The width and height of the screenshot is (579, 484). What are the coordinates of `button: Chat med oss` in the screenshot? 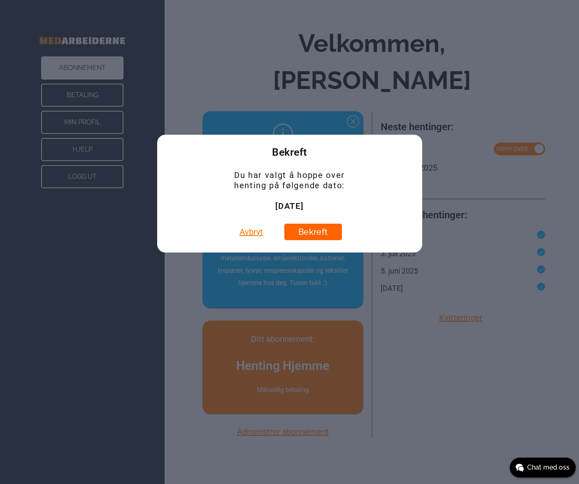 It's located at (543, 467).